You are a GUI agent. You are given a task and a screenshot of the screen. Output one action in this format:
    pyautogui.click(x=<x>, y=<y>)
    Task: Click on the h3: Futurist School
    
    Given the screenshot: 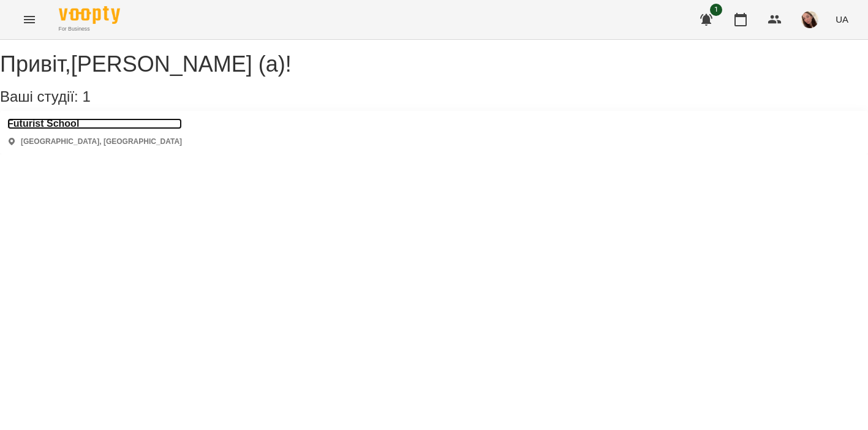 What is the action you would take?
    pyautogui.click(x=95, y=124)
    